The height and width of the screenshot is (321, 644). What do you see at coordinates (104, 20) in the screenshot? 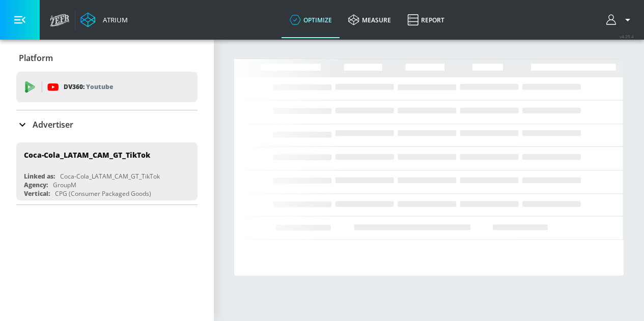
I see `a: Atrium` at bounding box center [104, 20].